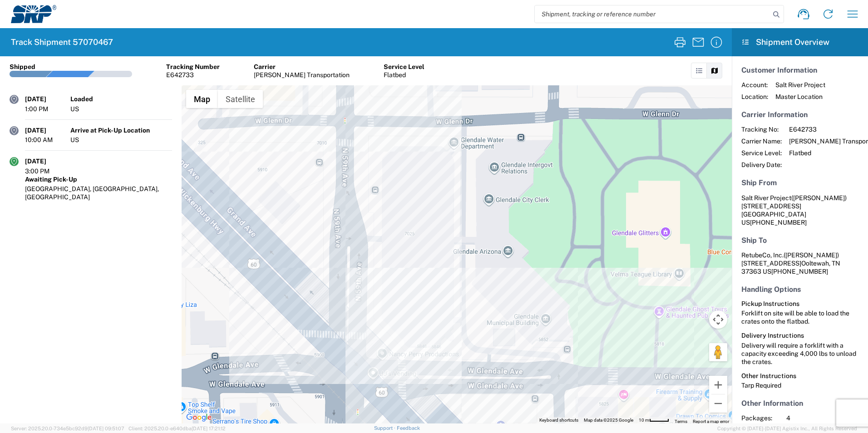 Image resolution: width=868 pixels, height=433 pixels. Describe the element at coordinates (800, 263) in the screenshot. I see `address: Ooltewah, TN 37363 US` at that location.